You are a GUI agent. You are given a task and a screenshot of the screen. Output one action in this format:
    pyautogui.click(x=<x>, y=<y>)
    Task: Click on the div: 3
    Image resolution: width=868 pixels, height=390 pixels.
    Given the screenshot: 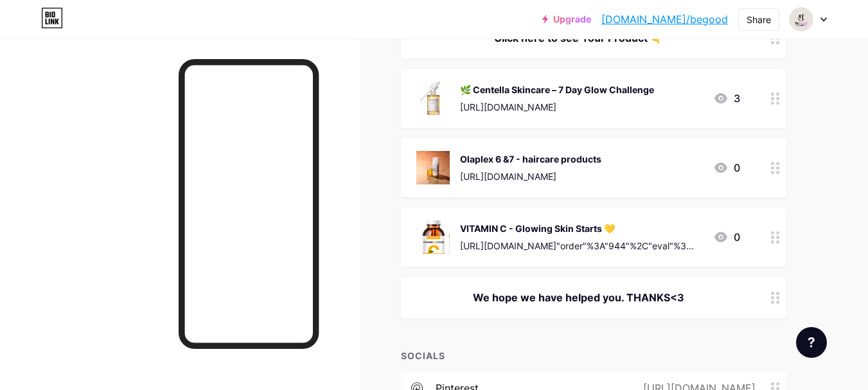 What is the action you would take?
    pyautogui.click(x=727, y=98)
    